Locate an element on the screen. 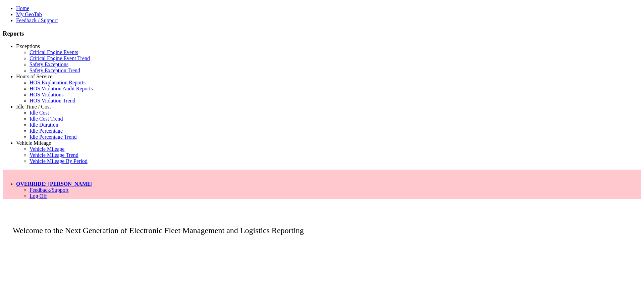 The width and height of the screenshot is (644, 306). a: Hours of Service is located at coordinates (34, 76).